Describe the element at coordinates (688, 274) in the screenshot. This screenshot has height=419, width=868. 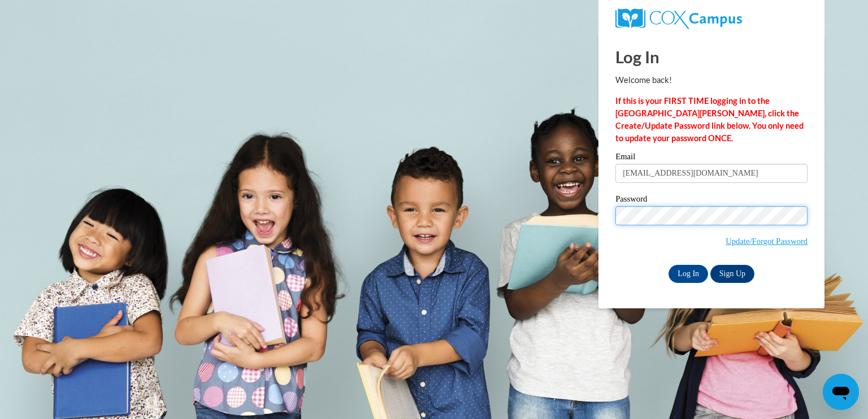
I see `input: Log In` at that location.